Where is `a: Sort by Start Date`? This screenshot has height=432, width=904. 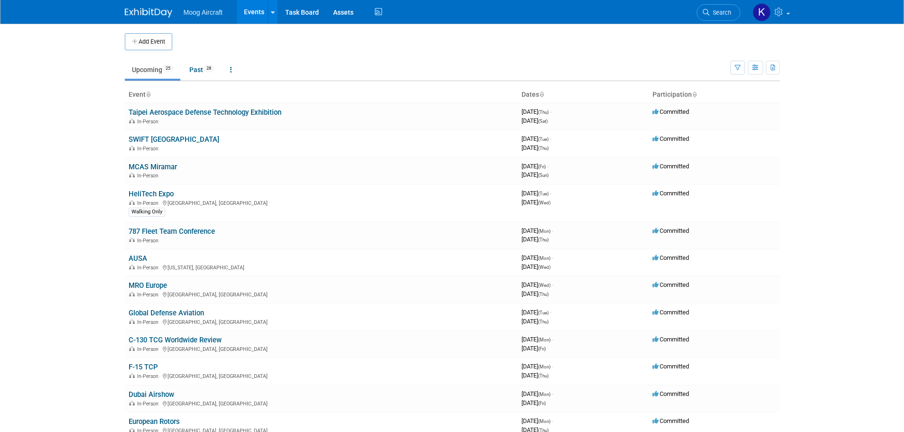 a: Sort by Start Date is located at coordinates (542, 94).